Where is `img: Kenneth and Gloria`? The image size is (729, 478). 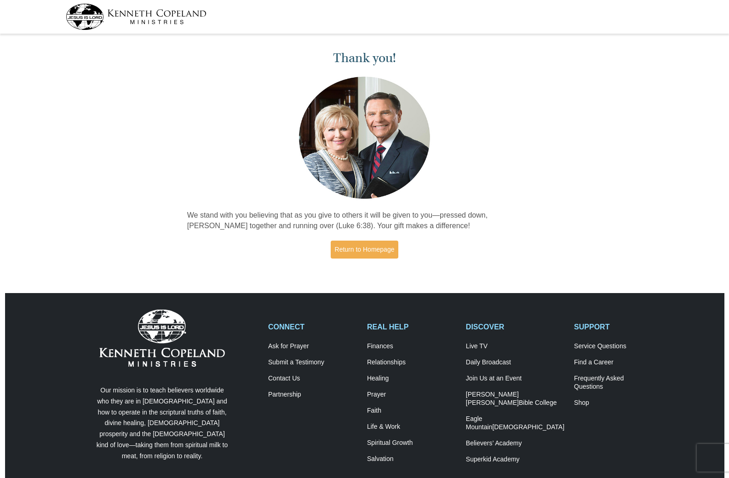
img: Kenneth and Gloria is located at coordinates (364, 137).